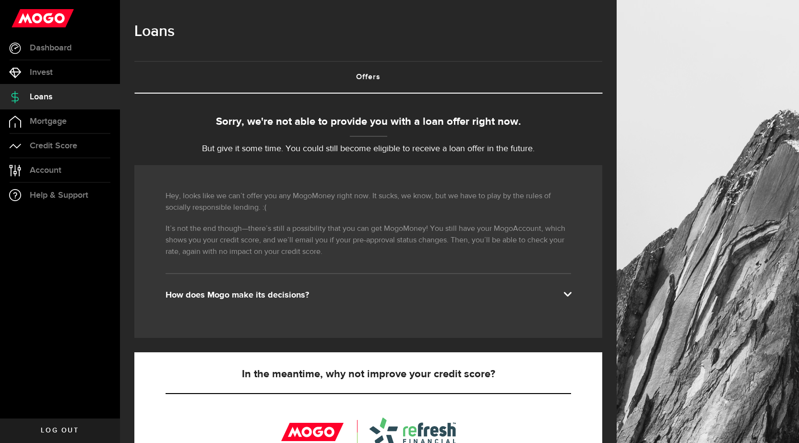  Describe the element at coordinates (368, 374) in the screenshot. I see `h5: In the meantime, why not improve your credit score?` at that location.